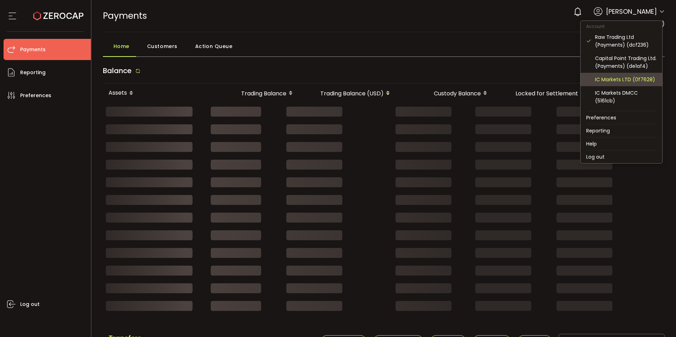  I want to click on div: IC Markets LTD (0f7628), so click(626, 80).